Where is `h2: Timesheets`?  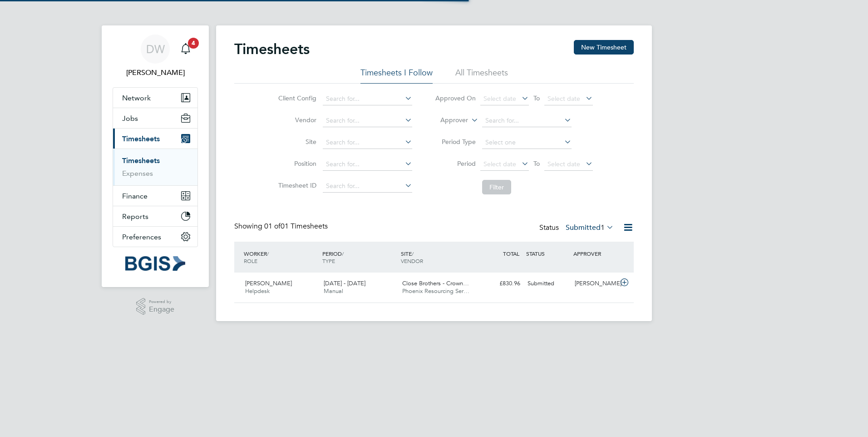
h2: Timesheets is located at coordinates (272, 49).